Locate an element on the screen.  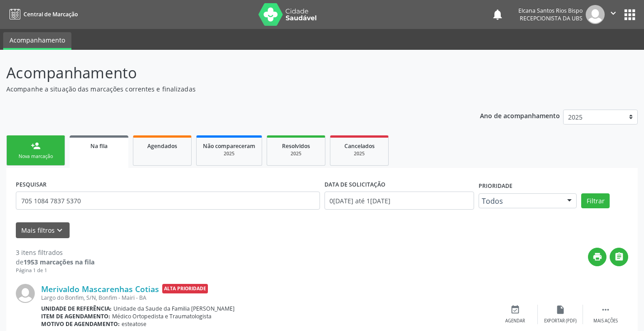
div: Mais ações is located at coordinates (606, 321).